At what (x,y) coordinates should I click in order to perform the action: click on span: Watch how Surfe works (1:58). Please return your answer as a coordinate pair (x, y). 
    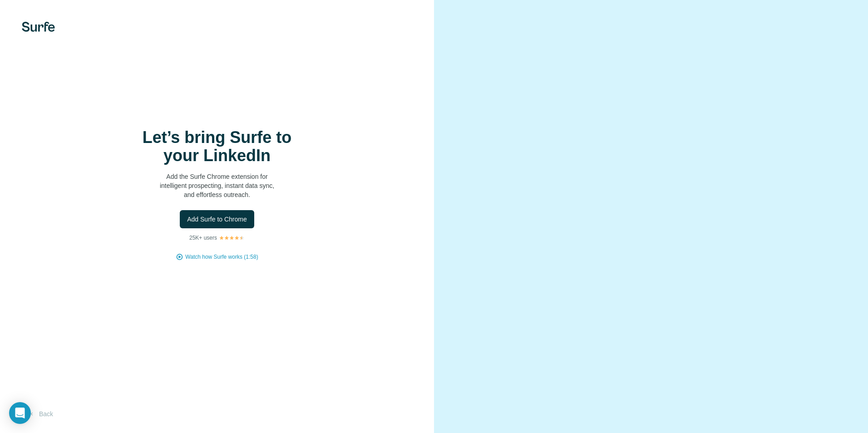
    Looking at the image, I should click on (222, 257).